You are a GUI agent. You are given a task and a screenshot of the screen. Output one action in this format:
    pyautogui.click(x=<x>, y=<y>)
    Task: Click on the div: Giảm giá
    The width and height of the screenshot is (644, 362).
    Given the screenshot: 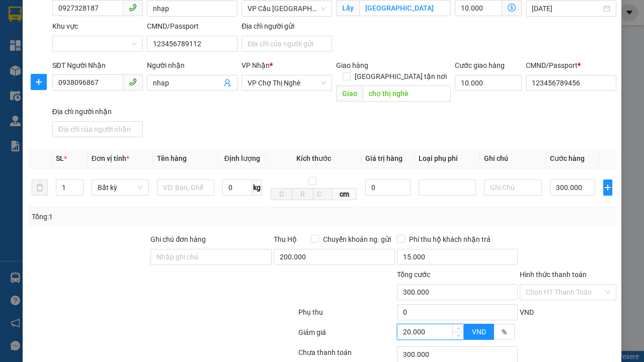 What is the action you would take?
    pyautogui.click(x=347, y=335)
    